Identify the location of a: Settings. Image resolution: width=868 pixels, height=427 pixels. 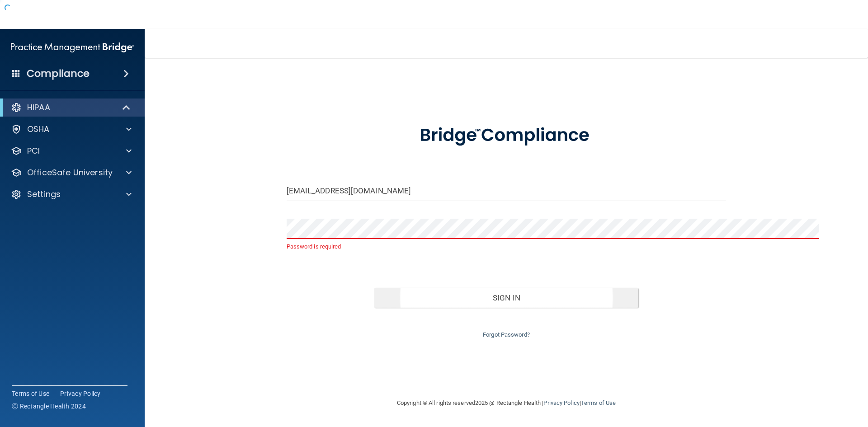
(71, 195).